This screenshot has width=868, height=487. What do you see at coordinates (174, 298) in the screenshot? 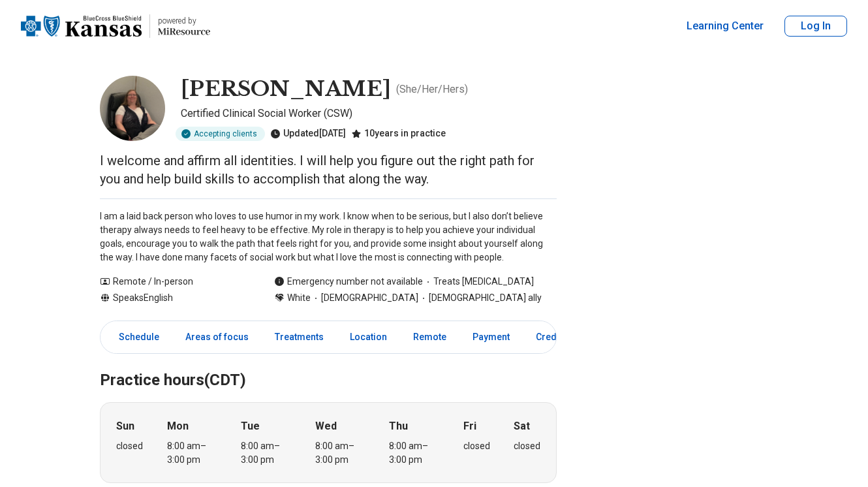
I see `div: Speaks English` at bounding box center [174, 298].